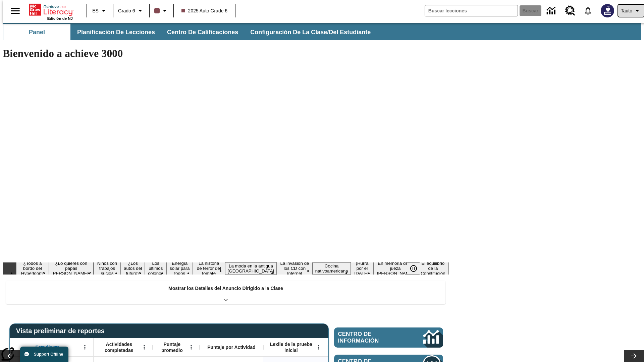 This screenshot has width=644, height=362. What do you see at coordinates (180, 268) in the screenshot?
I see `button: Diapositiva 6 Energía solar para todos` at bounding box center [180, 268].